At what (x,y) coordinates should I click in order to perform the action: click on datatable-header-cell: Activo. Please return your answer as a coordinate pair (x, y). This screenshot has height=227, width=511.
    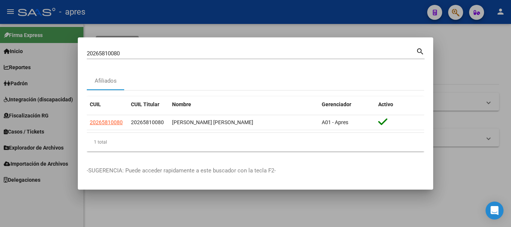
    Looking at the image, I should click on (399, 104).